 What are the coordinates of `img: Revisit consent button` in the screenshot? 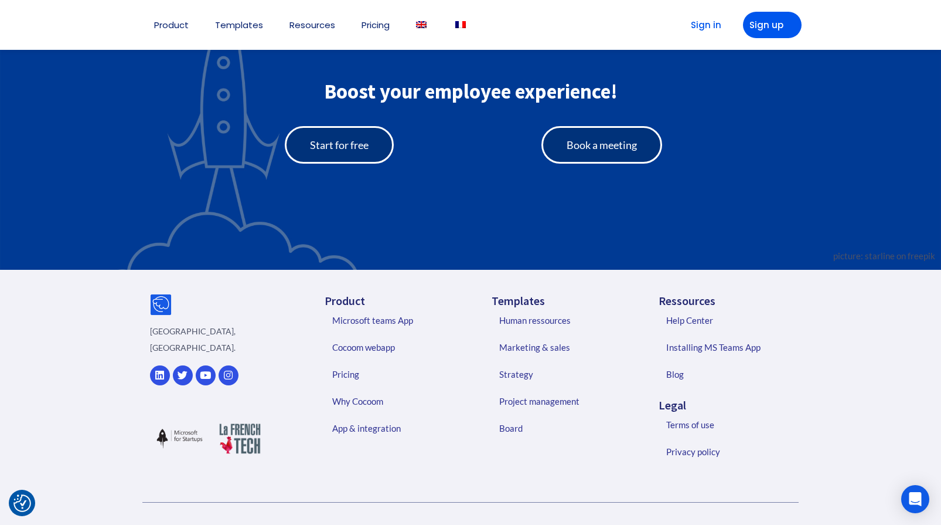 It's located at (22, 503).